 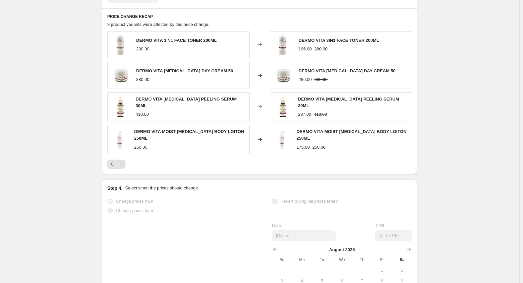 What do you see at coordinates (158, 24) in the screenshot?
I see `span: 9 product variants were affected by this price change:` at bounding box center [158, 24].